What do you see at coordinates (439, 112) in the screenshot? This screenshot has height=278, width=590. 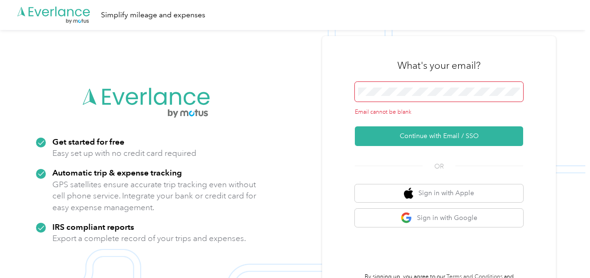 I see `div: Email cannot be blank` at bounding box center [439, 112].